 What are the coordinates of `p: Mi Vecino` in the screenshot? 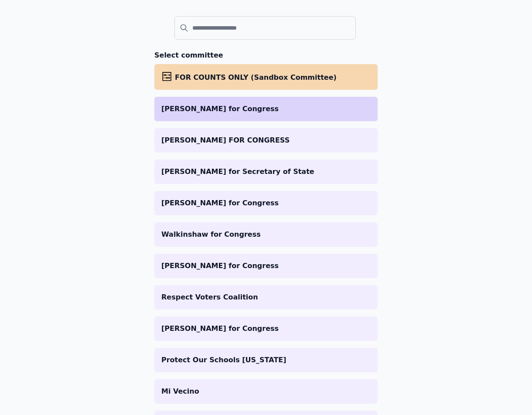 It's located at (266, 391).